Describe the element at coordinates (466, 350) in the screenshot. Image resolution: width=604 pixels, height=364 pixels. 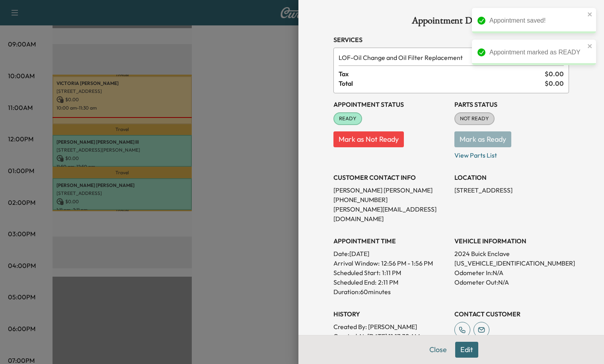
I see `button: Edit` at that location.